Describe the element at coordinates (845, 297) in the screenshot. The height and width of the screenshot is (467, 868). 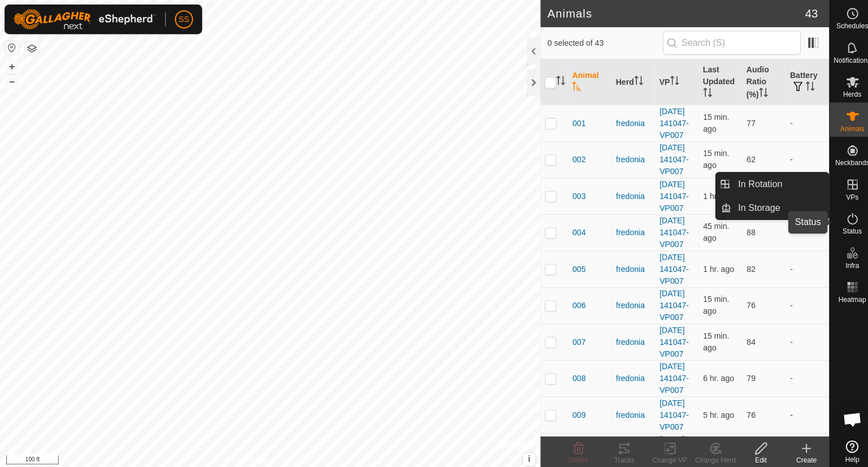
I see `span: Heatmap` at that location.